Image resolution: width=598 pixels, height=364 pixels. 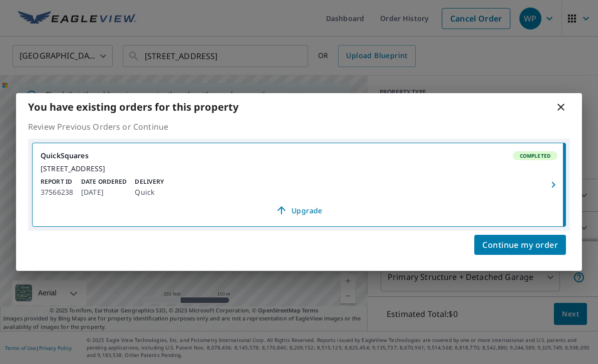 What do you see at coordinates (56, 192) in the screenshot?
I see `p: 37566238` at bounding box center [56, 192].